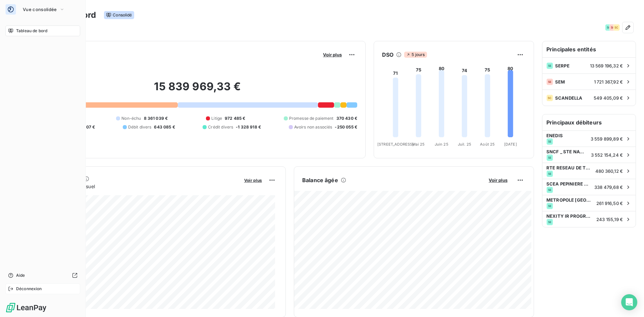 The width and height of the screenshot is (644, 317). Describe the element at coordinates (197, 90) in the screenshot. I see `h2: 15 839 969,33 €` at that location.